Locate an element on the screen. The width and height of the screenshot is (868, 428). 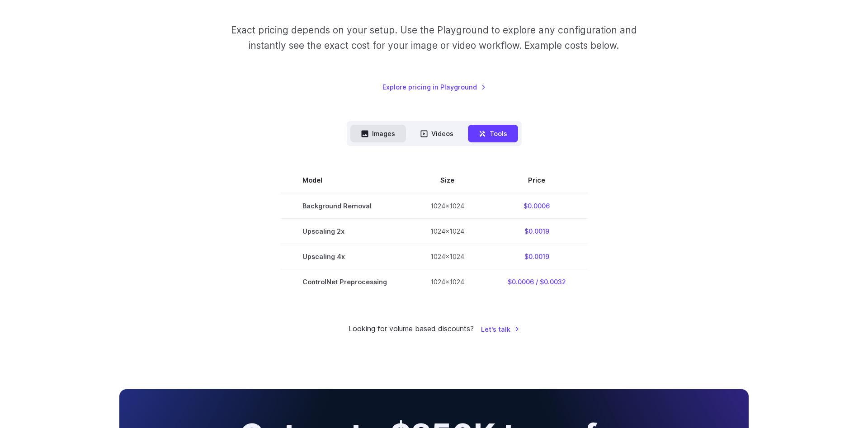
button: Tools is located at coordinates (493, 133).